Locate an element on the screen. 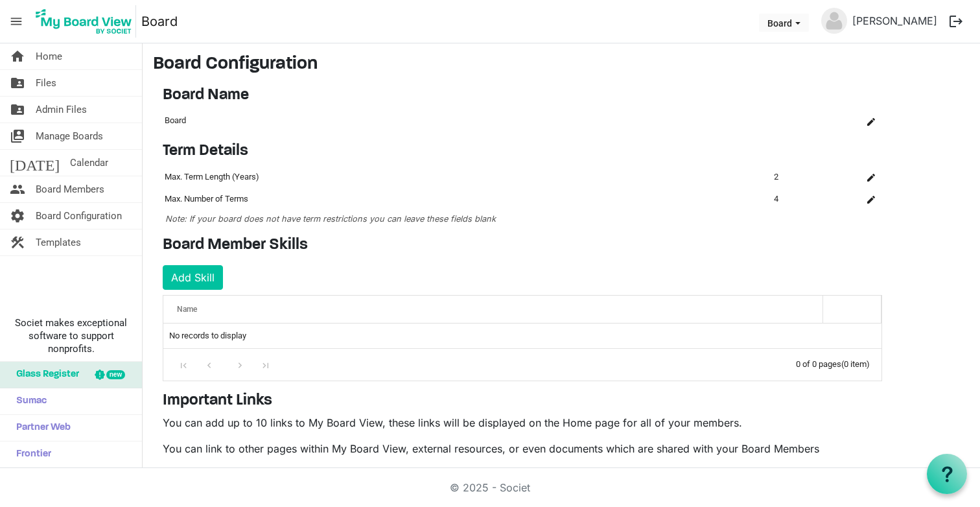 This screenshot has height=507, width=980. h4: Important Links is located at coordinates (523, 401).